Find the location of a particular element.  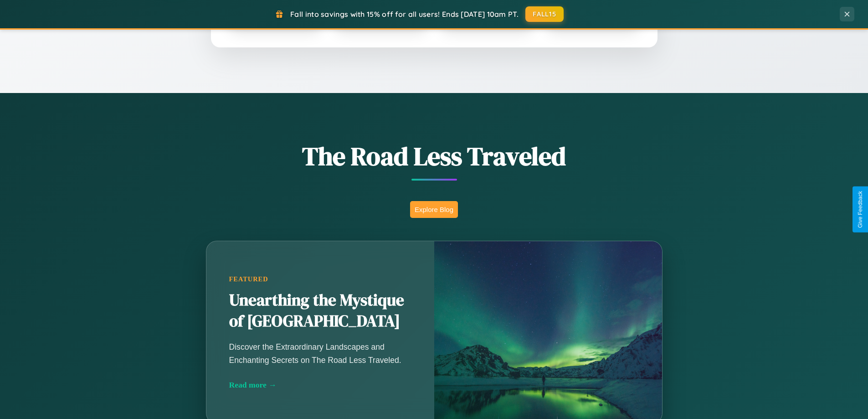

p: Discover the Extraordinary Landscapes and Enchanting Secrets on The Road Less Traveled. is located at coordinates (320, 354).